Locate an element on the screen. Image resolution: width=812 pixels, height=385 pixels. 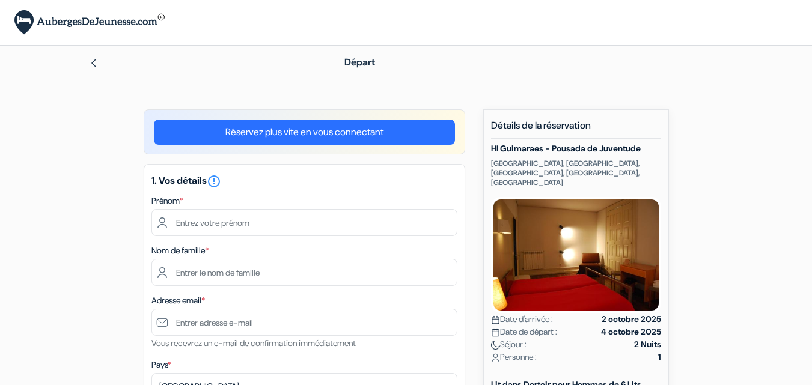
strong: 2 Nuits is located at coordinates (647, 344).